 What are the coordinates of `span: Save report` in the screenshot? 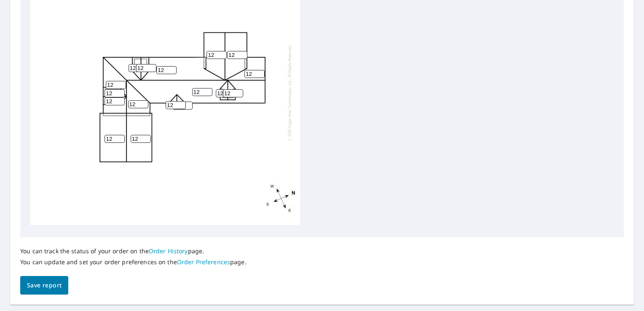 It's located at (44, 285).